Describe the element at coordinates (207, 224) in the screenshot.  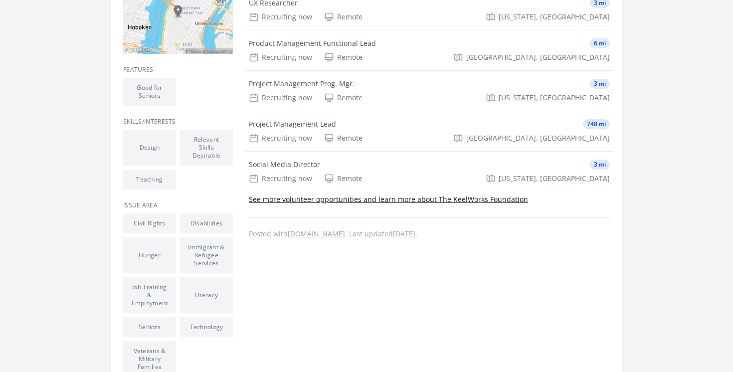
I see `li: Disabilities` at that location.